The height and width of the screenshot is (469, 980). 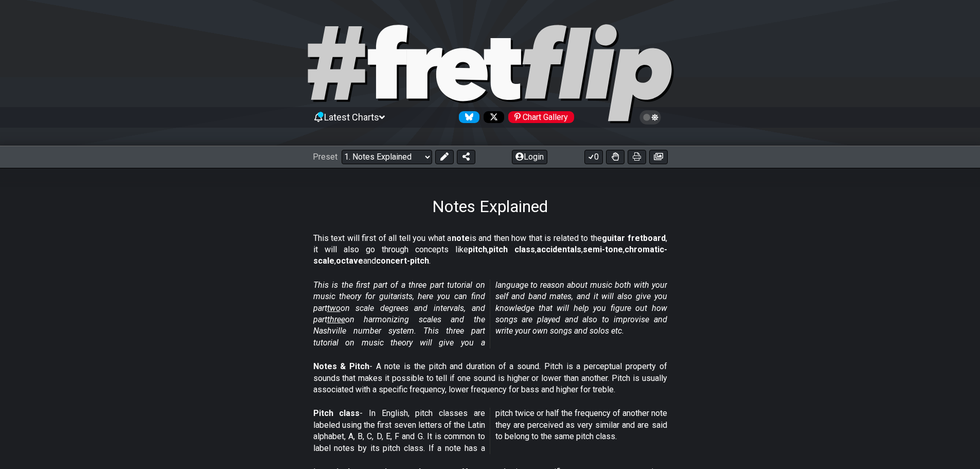 What do you see at coordinates (387, 157) in the screenshot?
I see `select: Preset` at bounding box center [387, 157].